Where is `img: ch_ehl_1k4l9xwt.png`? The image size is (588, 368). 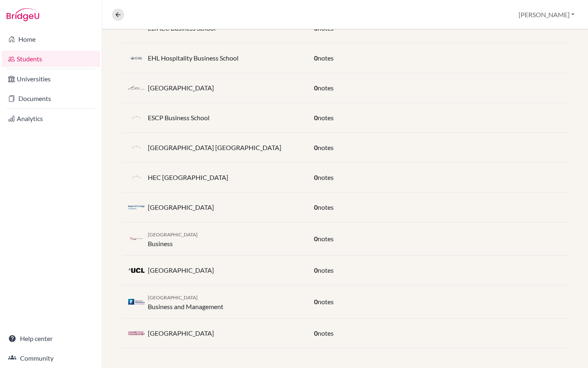 img: ch_ehl_1k4l9xwt.png is located at coordinates (136, 58).